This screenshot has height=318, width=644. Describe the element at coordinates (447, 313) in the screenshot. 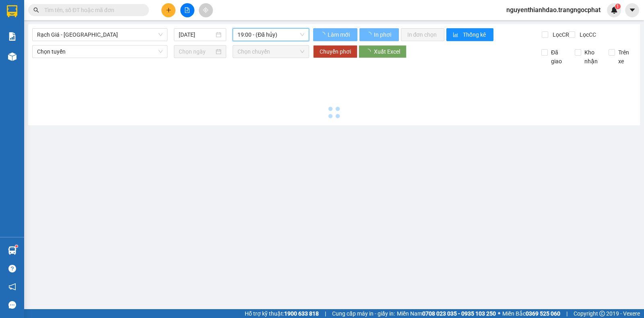

I see `span: Miền Nam` at that location.